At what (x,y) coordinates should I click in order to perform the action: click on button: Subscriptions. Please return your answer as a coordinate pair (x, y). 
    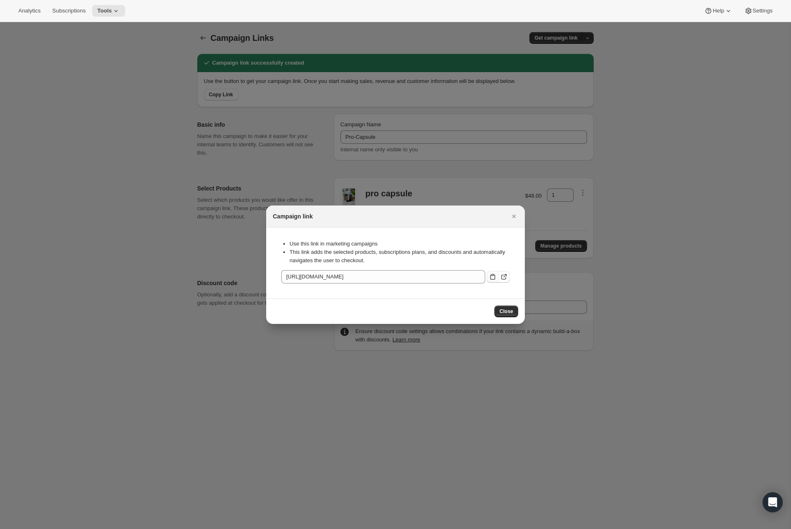
    Looking at the image, I should click on (69, 11).